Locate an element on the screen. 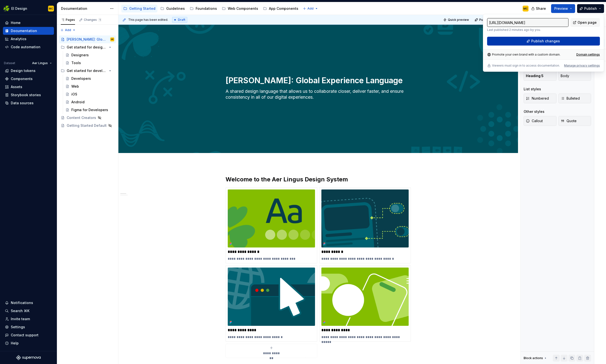 Image resolution: width=606 pixels, height=364 pixels. div: Getting Started Default is located at coordinates (87, 125).